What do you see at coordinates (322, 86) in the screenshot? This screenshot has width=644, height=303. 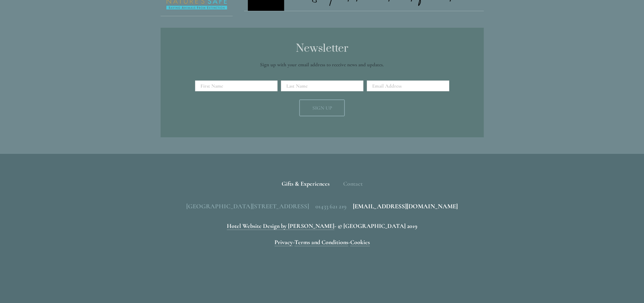 I see `input: Last Name` at bounding box center [322, 86].